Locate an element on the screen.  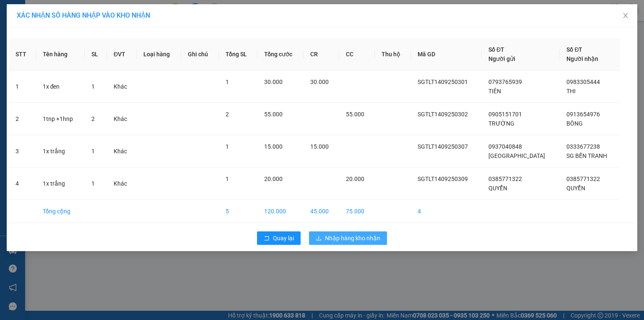
td: 5 is located at coordinates (238, 211).